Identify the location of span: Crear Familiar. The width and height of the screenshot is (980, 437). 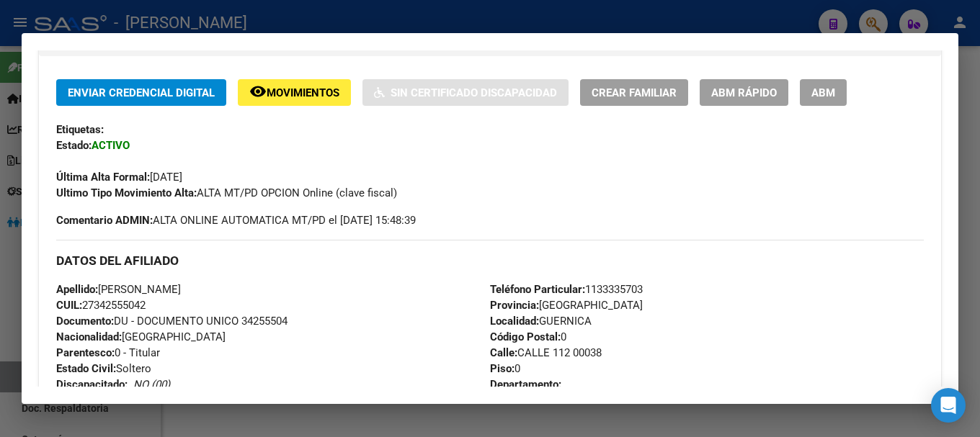
(634, 93).